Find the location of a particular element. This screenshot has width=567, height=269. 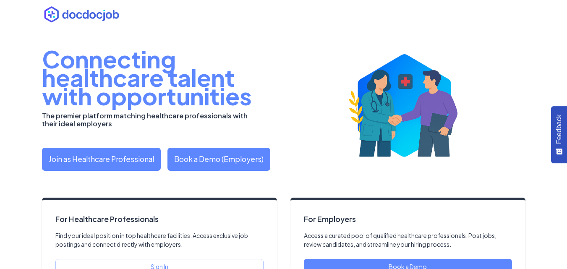

a: Book a Demo (Employers) is located at coordinates (219, 159).